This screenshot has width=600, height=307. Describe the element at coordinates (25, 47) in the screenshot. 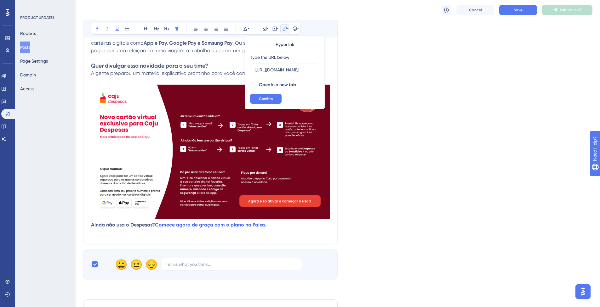

I see `button: Posts` at that location.